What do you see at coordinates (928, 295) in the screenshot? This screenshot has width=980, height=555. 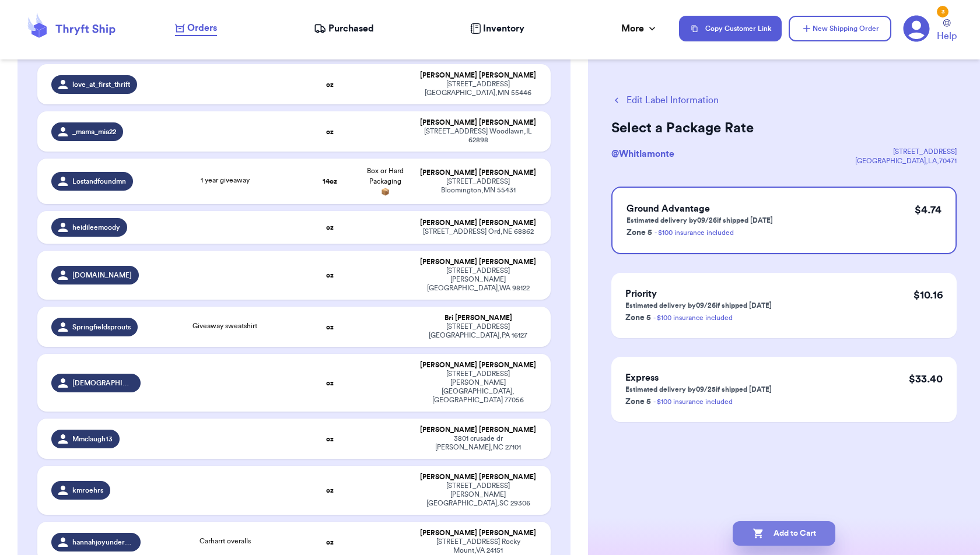 I see `p: $ 10.16` at bounding box center [928, 295].